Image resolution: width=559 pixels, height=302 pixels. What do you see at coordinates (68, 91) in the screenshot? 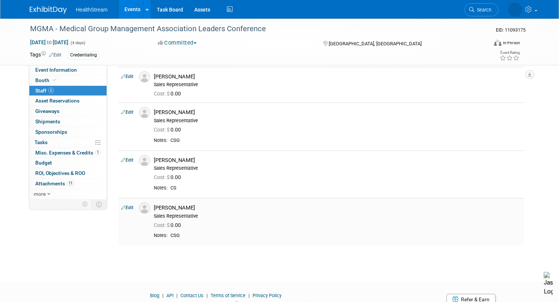
I see `a: Staff6` at bounding box center [68, 91].